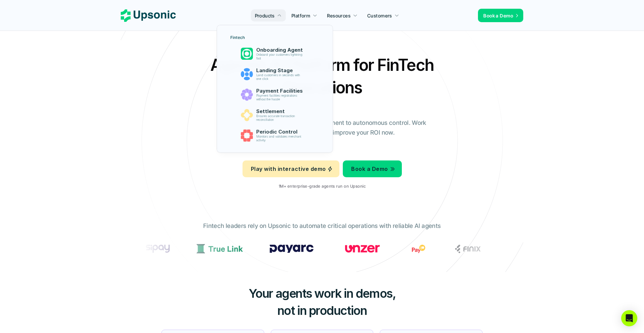 The image size is (644, 333). Describe the element at coordinates (629, 318) in the screenshot. I see `div: Open Intercom Messenger` at that location.